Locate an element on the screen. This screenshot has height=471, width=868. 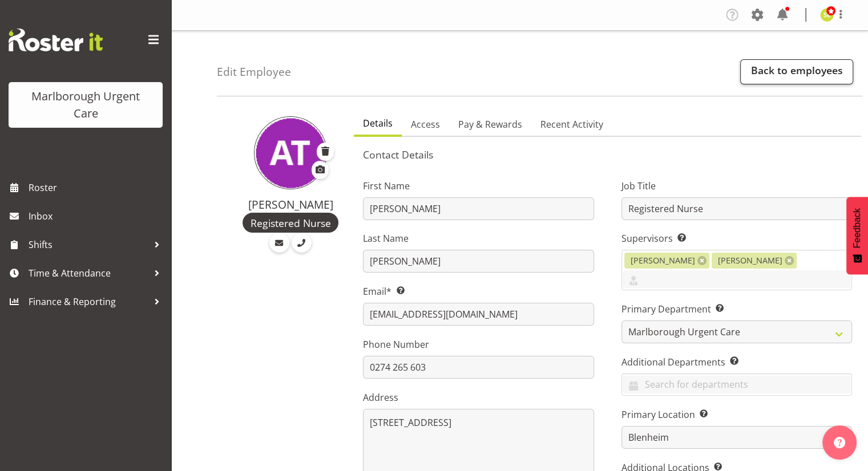
label: Address is located at coordinates (478, 398).